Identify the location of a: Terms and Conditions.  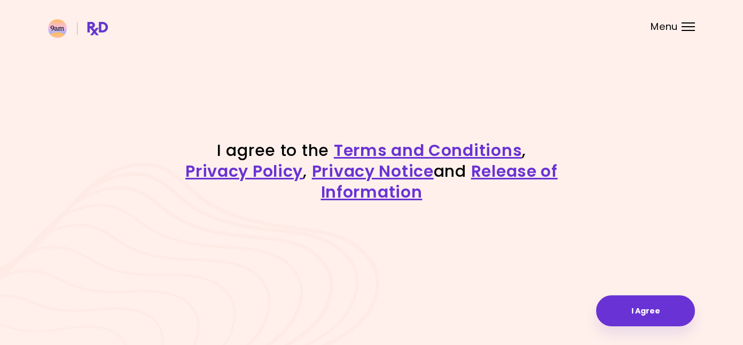
(428, 150).